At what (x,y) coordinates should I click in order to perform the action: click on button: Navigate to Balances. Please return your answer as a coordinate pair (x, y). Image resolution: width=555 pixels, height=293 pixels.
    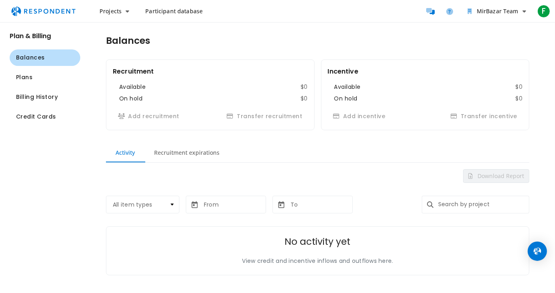
    Looking at the image, I should click on (45, 57).